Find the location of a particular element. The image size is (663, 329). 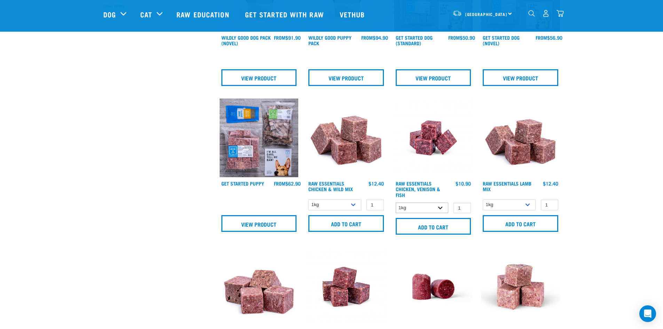

div: $56.90 is located at coordinates (548, 38).